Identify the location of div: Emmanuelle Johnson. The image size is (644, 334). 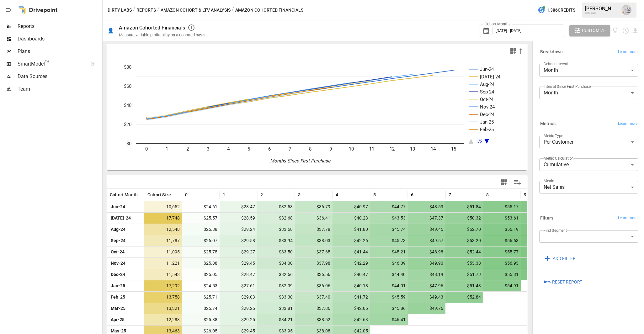
(626, 10).